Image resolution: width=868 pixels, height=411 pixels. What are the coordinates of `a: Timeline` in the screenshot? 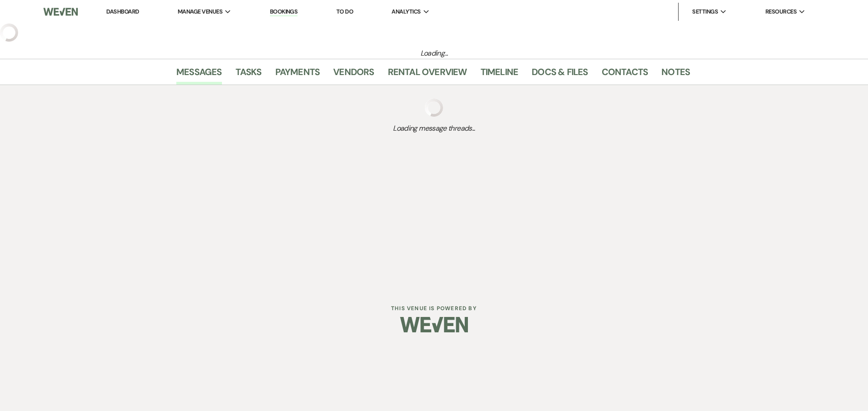 It's located at (500, 74).